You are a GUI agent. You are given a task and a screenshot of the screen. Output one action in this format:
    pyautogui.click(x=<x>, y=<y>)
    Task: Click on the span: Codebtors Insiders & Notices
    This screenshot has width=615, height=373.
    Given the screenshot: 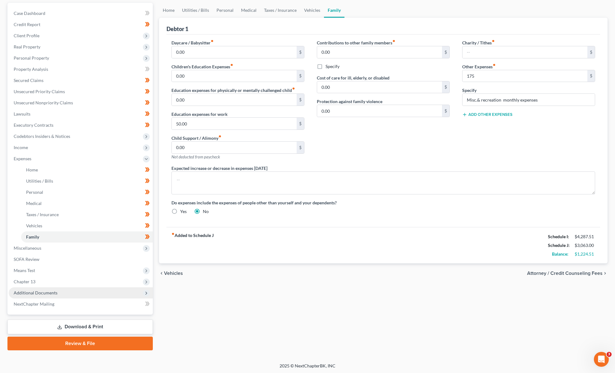 What is the action you would take?
    pyautogui.click(x=42, y=136)
    